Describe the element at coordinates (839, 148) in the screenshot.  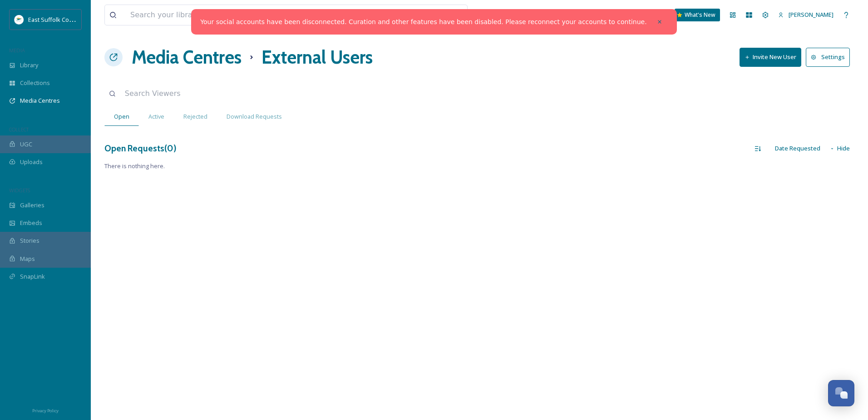
I see `button: Hide` at that location.